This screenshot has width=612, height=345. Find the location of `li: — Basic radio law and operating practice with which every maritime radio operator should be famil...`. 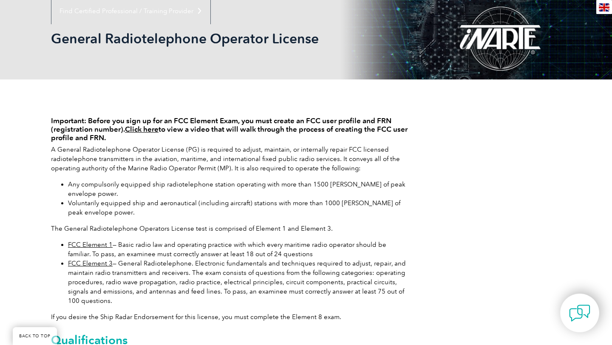

li: — Basic radio law and operating practice with which every maritime radio operator should be famil... is located at coordinates (238, 249).